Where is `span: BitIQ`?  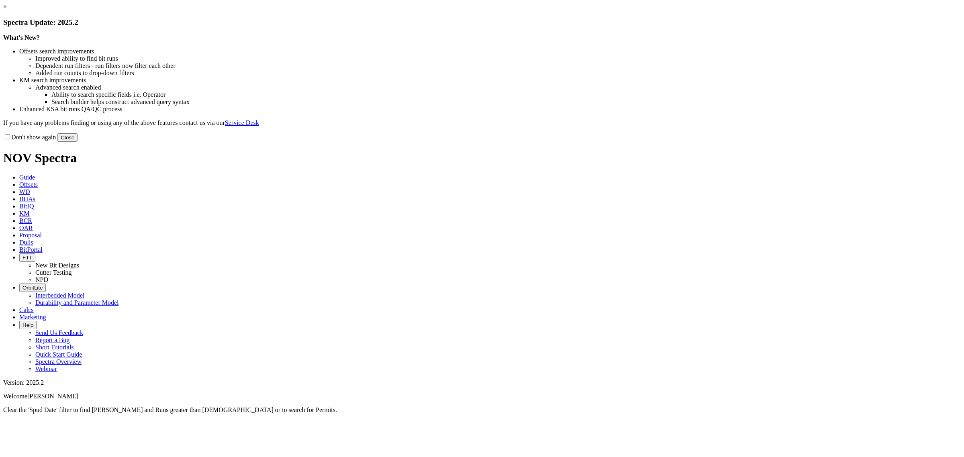
span: BitIQ is located at coordinates (27, 206).